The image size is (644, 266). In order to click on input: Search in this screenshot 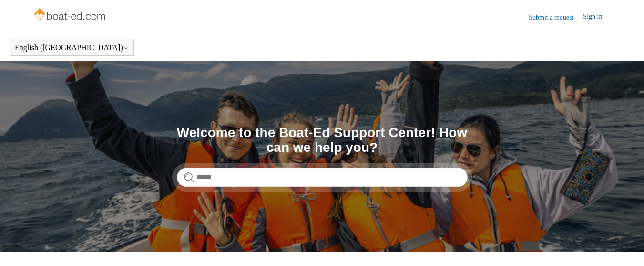, I will do `click(322, 177)`.